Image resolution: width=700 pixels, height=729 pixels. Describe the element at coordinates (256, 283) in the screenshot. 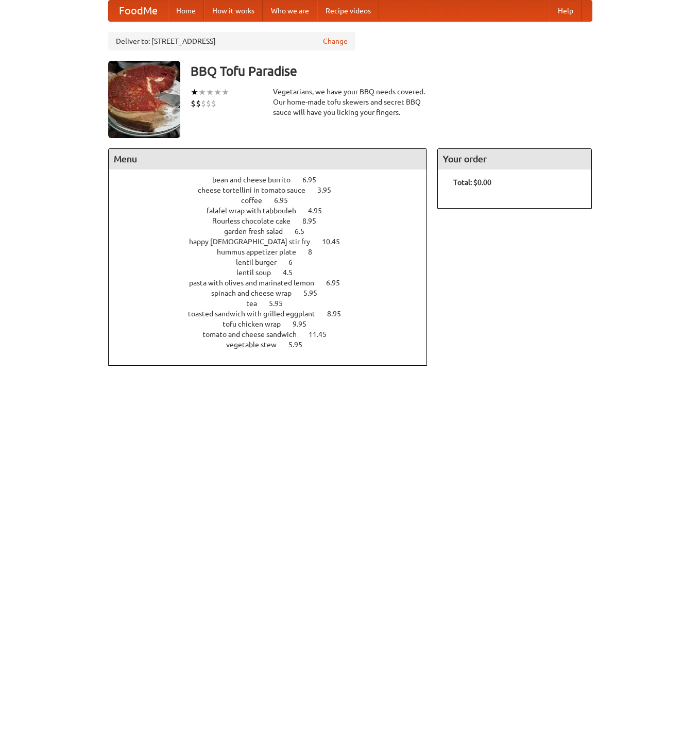

I see `span: pasta with olives and marinated lemon` at that location.